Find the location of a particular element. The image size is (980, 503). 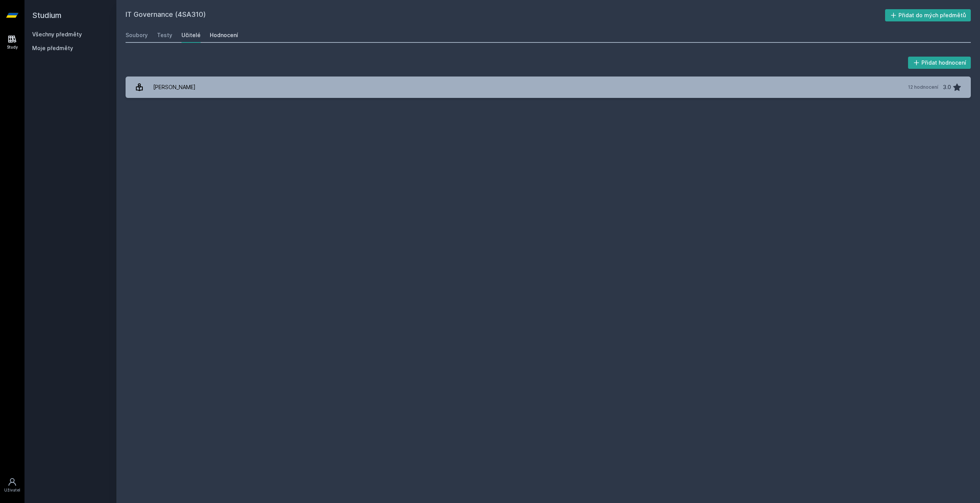

button: Přidat do mých předmětů is located at coordinates (928, 16).